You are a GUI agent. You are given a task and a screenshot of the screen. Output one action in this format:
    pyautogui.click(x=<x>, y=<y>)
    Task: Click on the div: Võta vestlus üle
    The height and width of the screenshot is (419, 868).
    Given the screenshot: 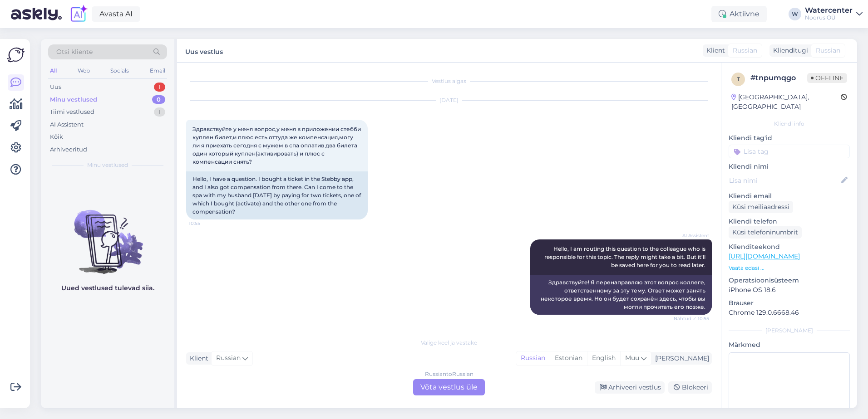 What is the action you would take?
    pyautogui.click(x=449, y=387)
    